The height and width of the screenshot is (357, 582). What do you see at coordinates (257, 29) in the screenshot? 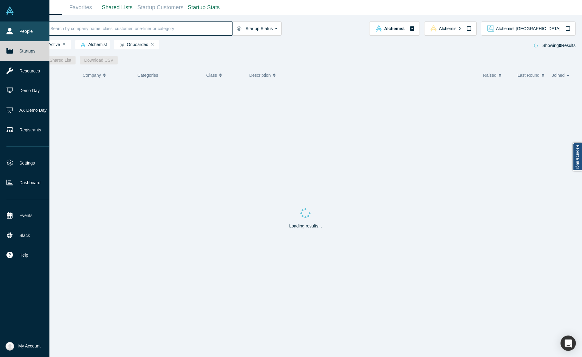
I see `button: Startup Status` at bounding box center [257, 29].